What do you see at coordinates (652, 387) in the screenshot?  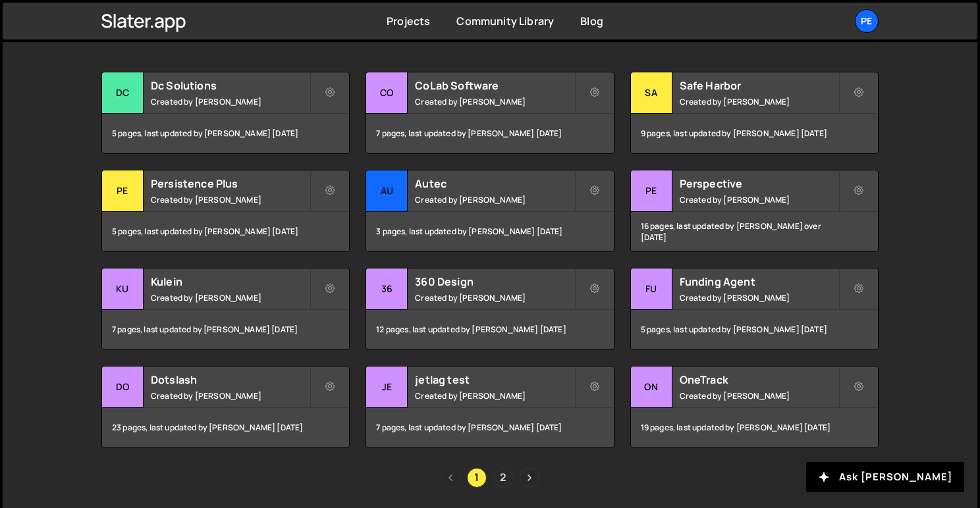 I see `div: On` at bounding box center [652, 387].